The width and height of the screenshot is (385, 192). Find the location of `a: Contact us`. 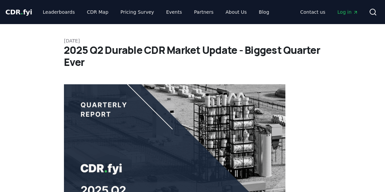

a: Contact us is located at coordinates (313, 12).